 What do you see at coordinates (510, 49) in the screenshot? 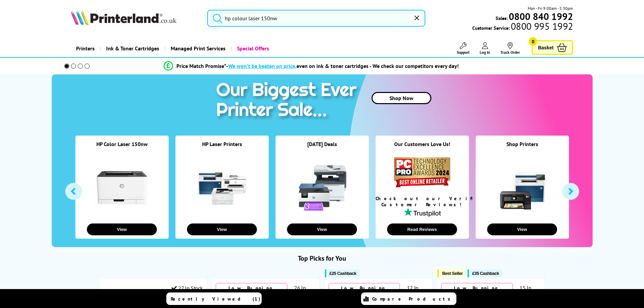
I see `a: Track Order` at bounding box center [510, 49].